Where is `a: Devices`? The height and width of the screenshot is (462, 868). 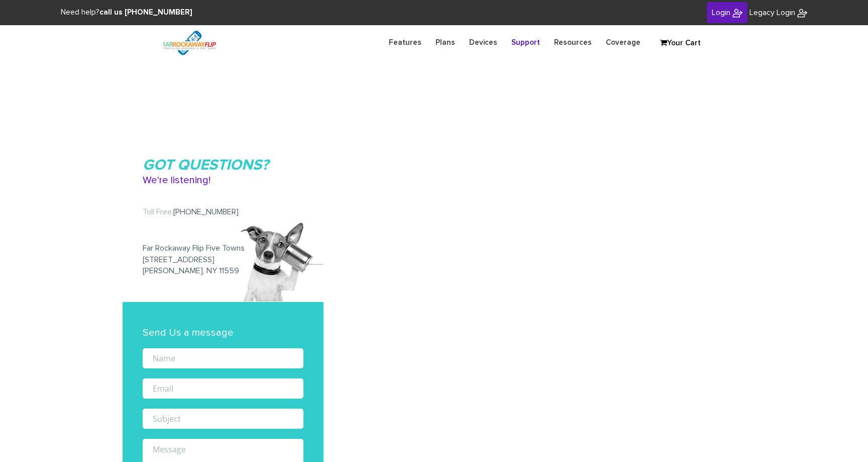
a: Devices is located at coordinates (483, 43).